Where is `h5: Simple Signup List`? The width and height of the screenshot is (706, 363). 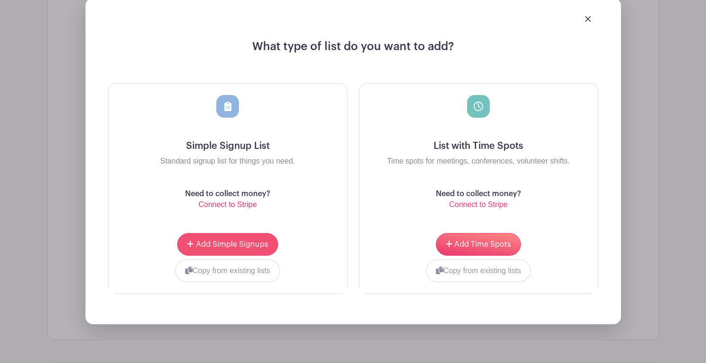
h5: Simple Signup List is located at coordinates (228, 146).